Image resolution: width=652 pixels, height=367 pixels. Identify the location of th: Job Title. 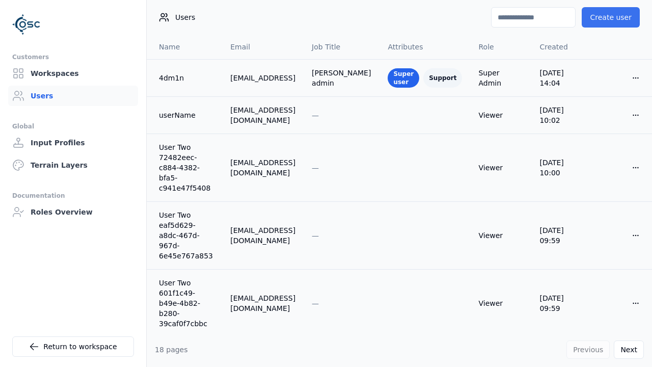
(341, 47).